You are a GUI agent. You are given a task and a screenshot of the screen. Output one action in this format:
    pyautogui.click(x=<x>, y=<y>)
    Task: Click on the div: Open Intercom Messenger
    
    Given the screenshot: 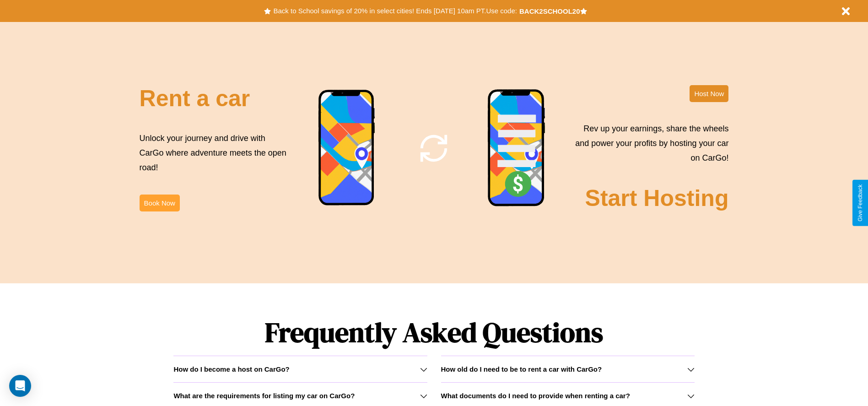 What is the action you would take?
    pyautogui.click(x=20, y=385)
    